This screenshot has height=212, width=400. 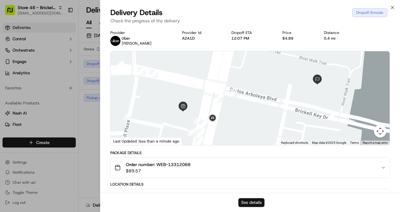 I want to click on span: Order number: WEB-13312068, so click(x=158, y=165).